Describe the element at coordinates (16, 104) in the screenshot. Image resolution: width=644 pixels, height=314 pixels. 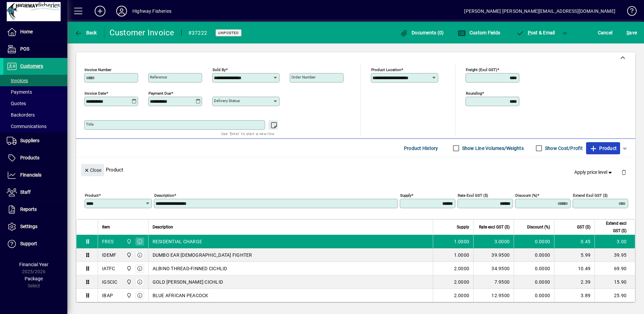
I see `span: Quotes` at that location.